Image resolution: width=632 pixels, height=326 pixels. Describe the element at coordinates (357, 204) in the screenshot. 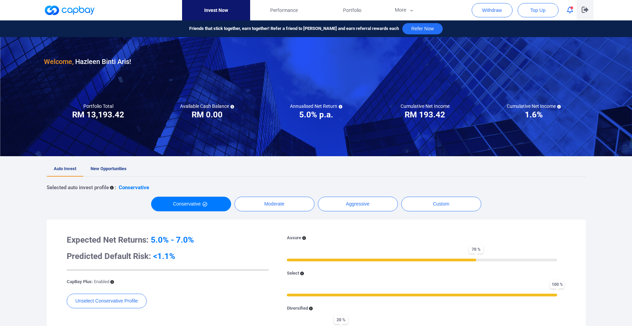

I see `button: Aggressive` at that location.